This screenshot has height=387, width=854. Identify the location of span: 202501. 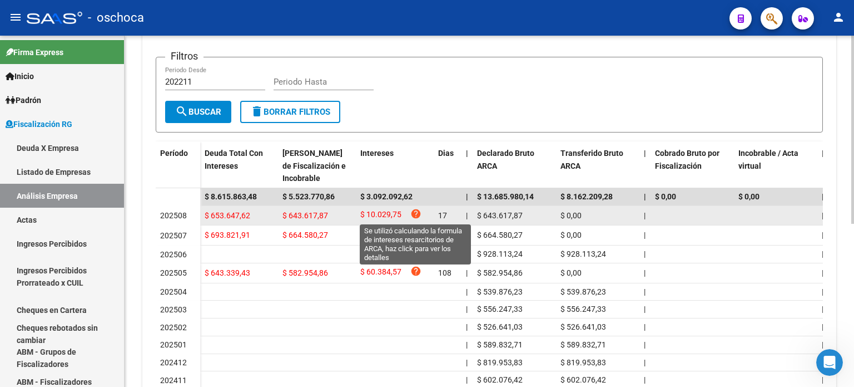
(174, 344).